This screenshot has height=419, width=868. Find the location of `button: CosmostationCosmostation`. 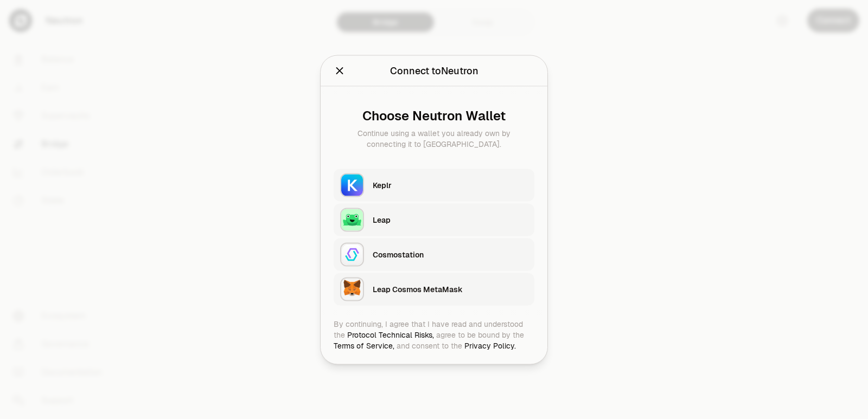

button: CosmostationCosmostation is located at coordinates (434, 254).